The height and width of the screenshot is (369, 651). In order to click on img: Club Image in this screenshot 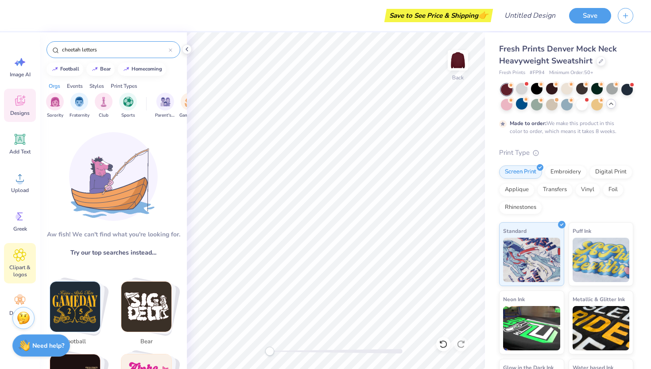, I will do `click(104, 101)`.